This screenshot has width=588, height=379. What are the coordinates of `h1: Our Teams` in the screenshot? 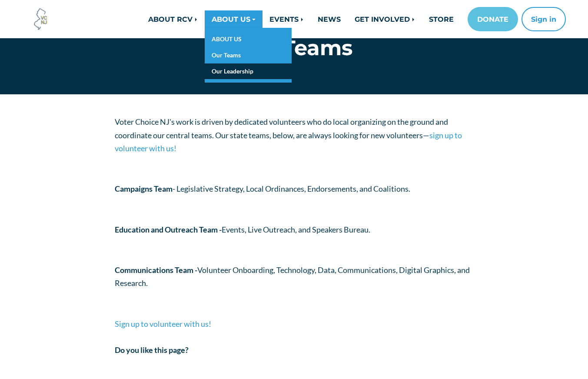 It's located at (294, 48).